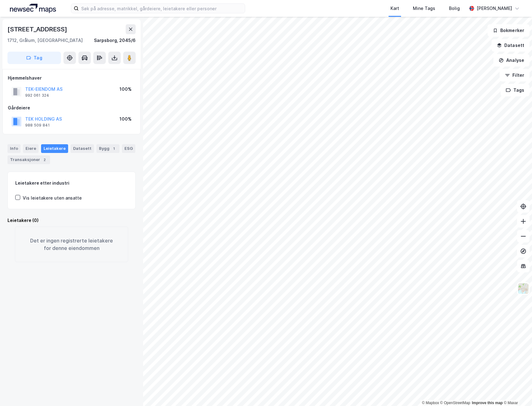 The image size is (532, 406). I want to click on img: Z, so click(523, 289).